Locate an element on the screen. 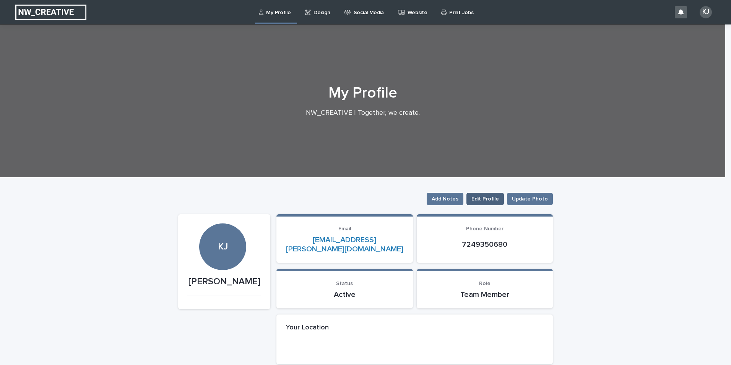  p: NW_CREATIVE | Together, we create. is located at coordinates (363, 113).